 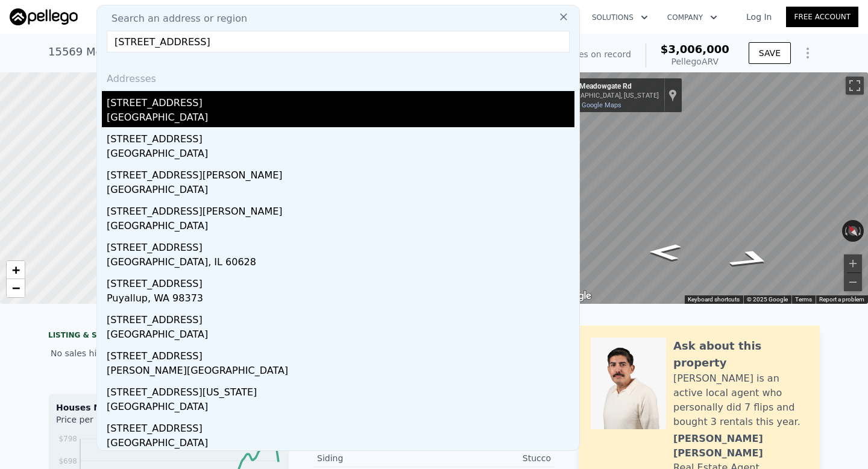 I want to click on div: 15569 Meadowgate Rd, so click(x=608, y=87).